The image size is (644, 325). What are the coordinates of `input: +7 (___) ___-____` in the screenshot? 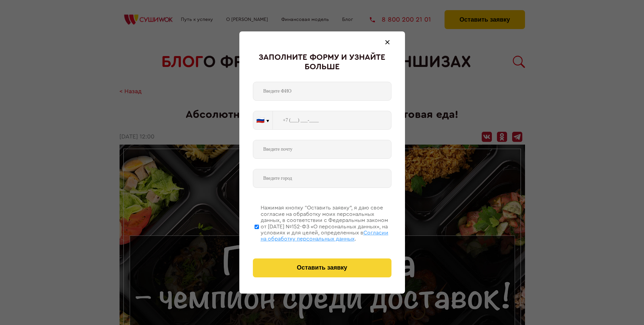 It's located at (332, 120).